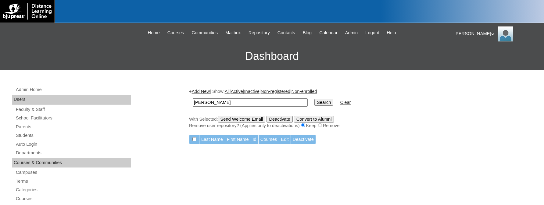 This screenshot has height=205, width=544. I want to click on td: First Name, so click(238, 139).